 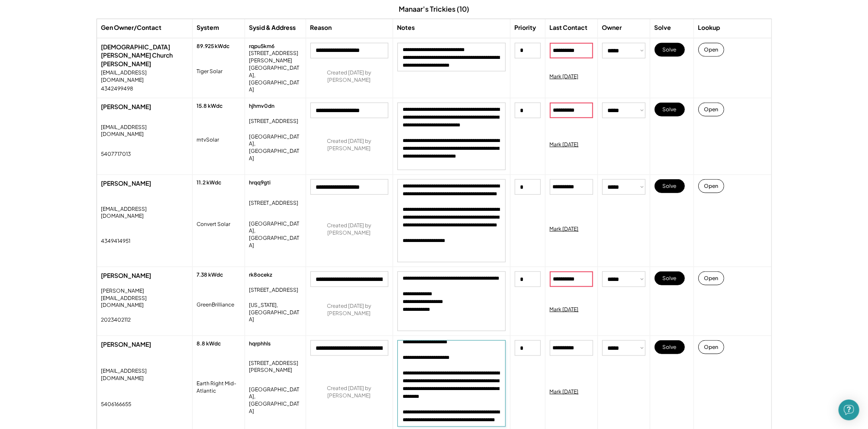 I want to click on div: Earth Right Mid-Atlantic, so click(x=218, y=387).